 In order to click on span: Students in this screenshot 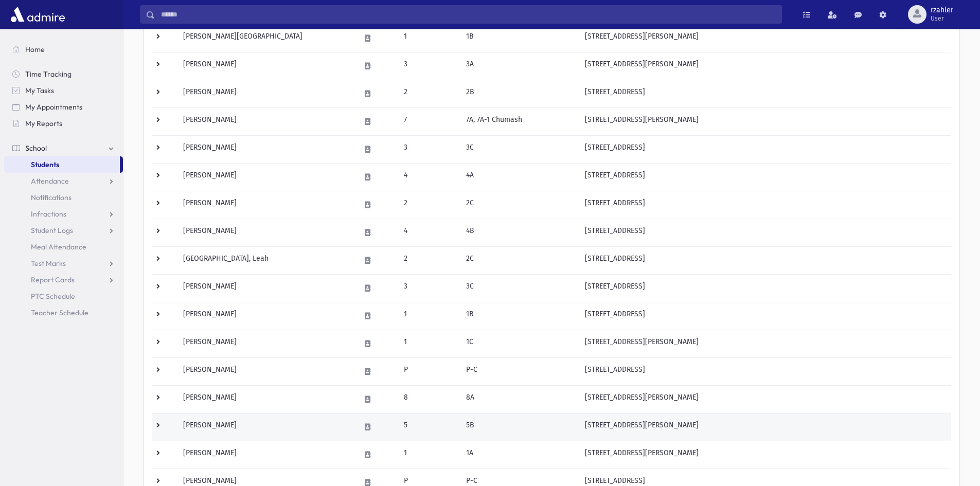, I will do `click(45, 165)`.